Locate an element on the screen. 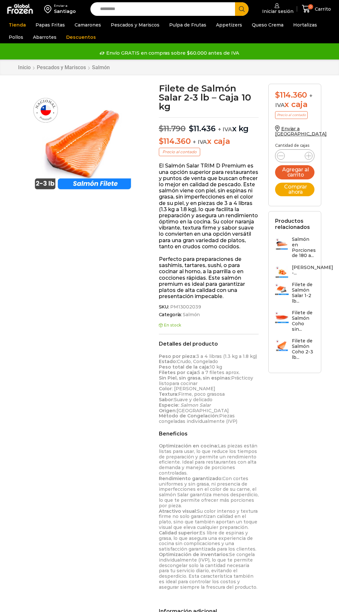  em: Salmon Salar is located at coordinates (196, 405).